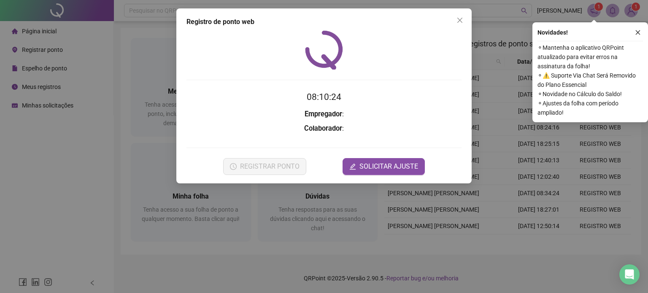  I want to click on button: REGISTRAR PONTO, so click(264, 167).